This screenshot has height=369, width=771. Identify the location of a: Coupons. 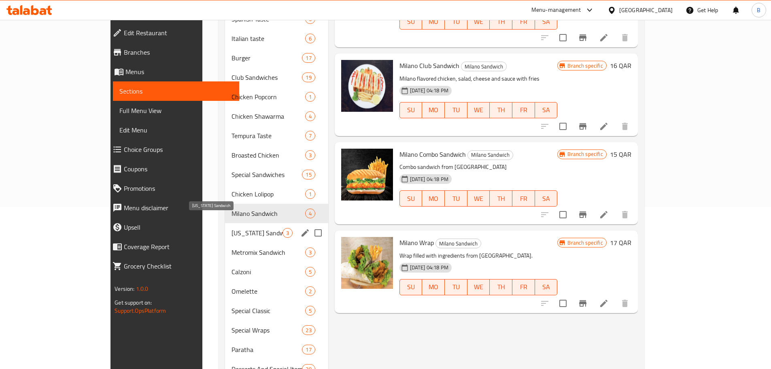
(172, 169).